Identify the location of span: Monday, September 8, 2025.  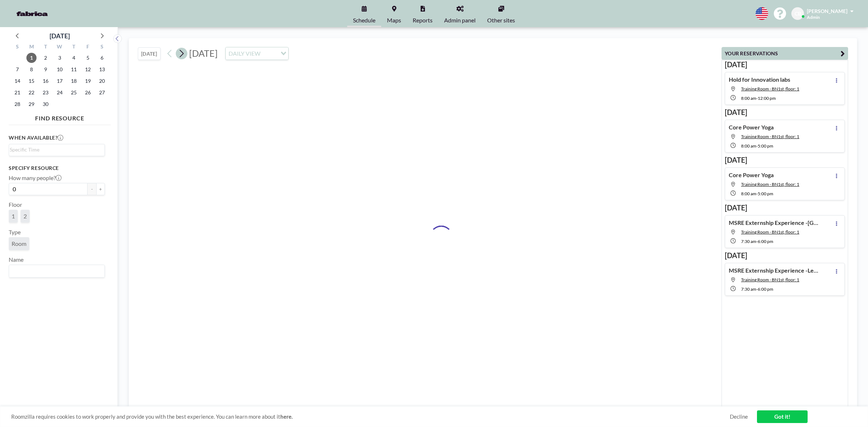
(31, 69).